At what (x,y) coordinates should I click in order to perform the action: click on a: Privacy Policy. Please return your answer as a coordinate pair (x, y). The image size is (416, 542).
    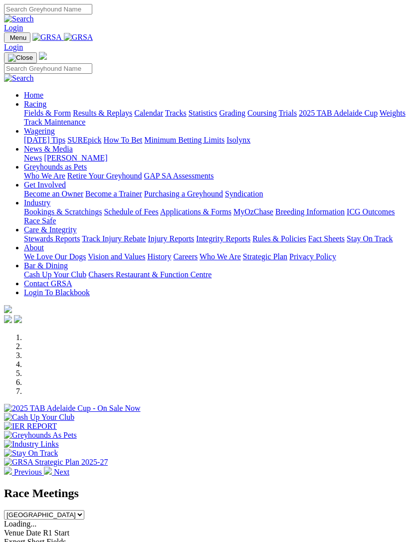
    Looking at the image, I should click on (312, 256).